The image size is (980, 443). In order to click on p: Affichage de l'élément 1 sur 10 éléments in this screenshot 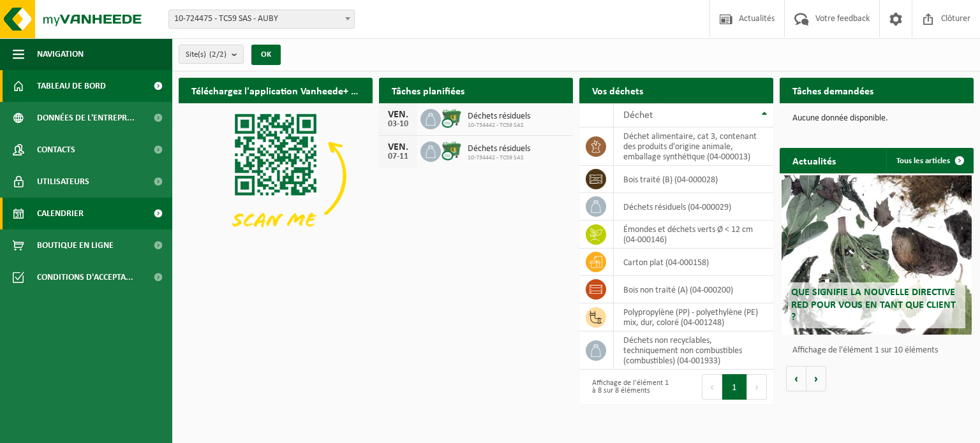, I will do `click(880, 351)`.